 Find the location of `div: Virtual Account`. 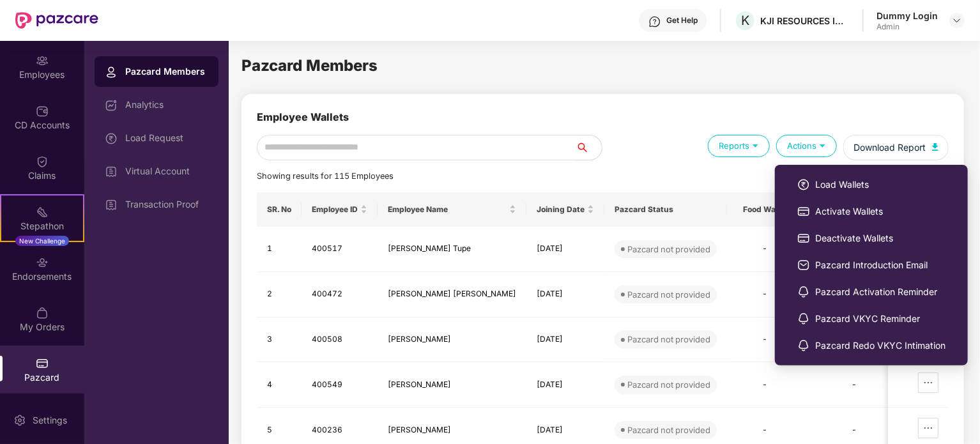

div: Virtual Account is located at coordinates (167, 171).